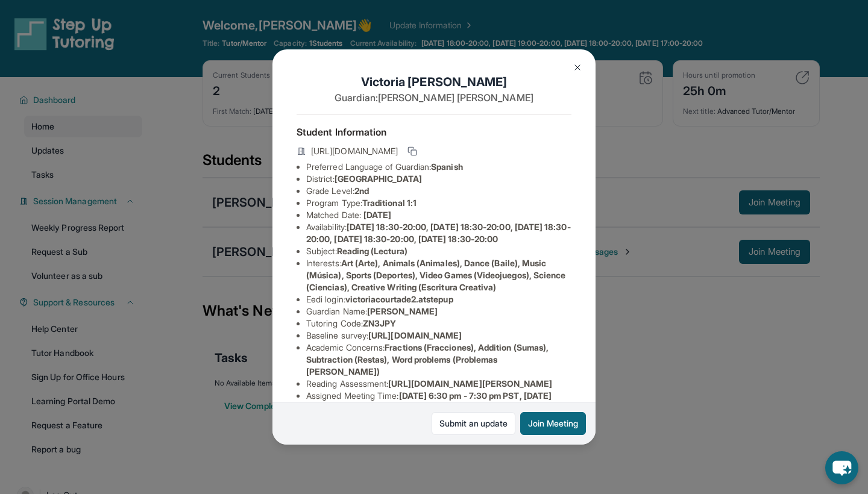  Describe the element at coordinates (438, 360) in the screenshot. I see `li: Academic Concerns :` at that location.